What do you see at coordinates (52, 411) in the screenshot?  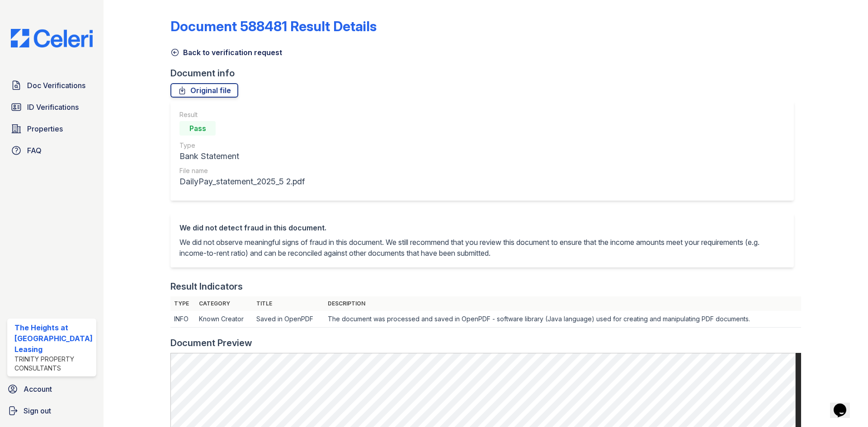 I see `button: Sign out` at bounding box center [52, 411].